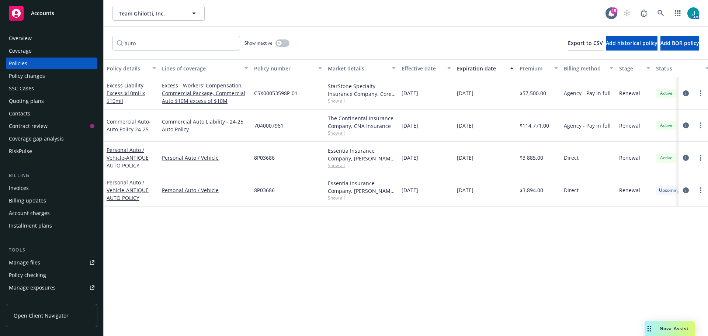  Describe the element at coordinates (42, 13) in the screenshot. I see `span: Accounts` at that location.